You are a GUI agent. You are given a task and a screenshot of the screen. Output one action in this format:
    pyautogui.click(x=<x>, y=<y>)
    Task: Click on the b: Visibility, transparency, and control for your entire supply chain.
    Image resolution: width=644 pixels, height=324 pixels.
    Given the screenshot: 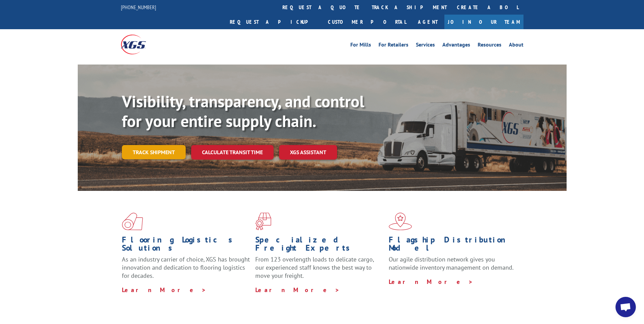 What is the action you would take?
    pyautogui.click(x=243, y=111)
    